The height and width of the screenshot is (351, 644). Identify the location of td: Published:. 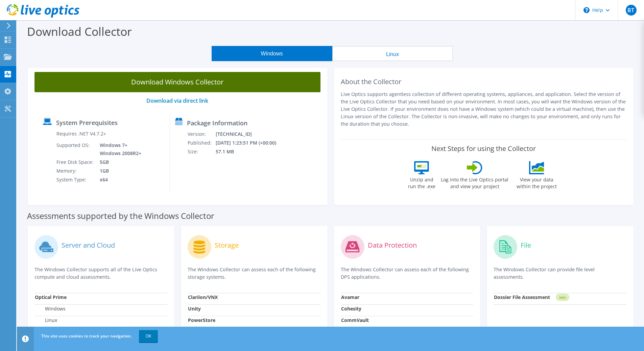
(201, 143).